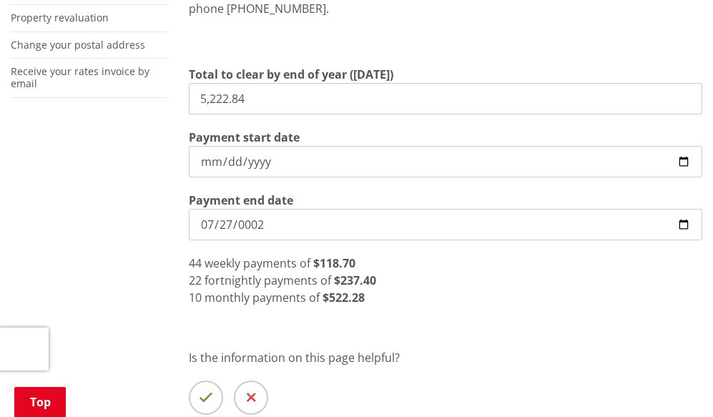  What do you see at coordinates (195, 263) in the screenshot?
I see `span: 44` at bounding box center [195, 263].